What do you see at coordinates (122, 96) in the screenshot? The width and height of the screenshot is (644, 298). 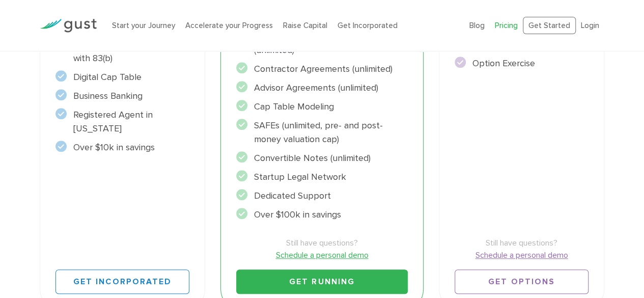 I see `li: Business Banking` at bounding box center [122, 96].